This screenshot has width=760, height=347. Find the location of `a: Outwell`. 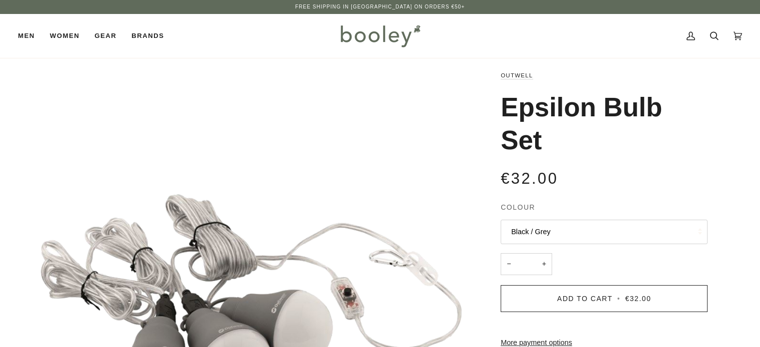

a: Outwell is located at coordinates (517, 75).